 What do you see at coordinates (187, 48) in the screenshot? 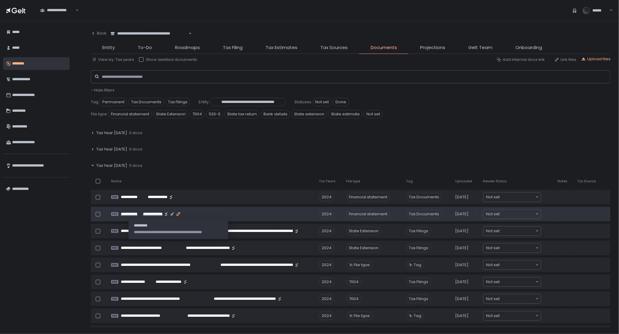
I see `span: Roadmaps` at bounding box center [187, 48].